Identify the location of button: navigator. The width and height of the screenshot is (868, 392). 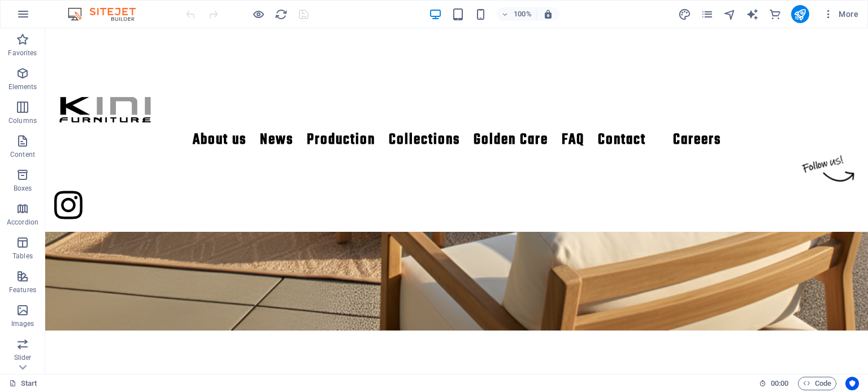
(730, 14).